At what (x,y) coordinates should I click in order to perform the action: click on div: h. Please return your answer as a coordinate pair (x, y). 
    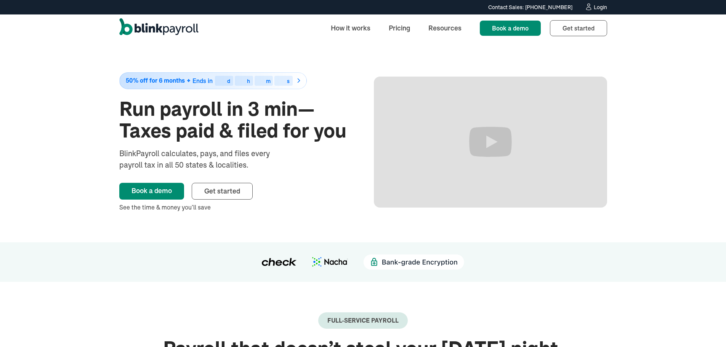
    Looking at the image, I should click on (249, 81).